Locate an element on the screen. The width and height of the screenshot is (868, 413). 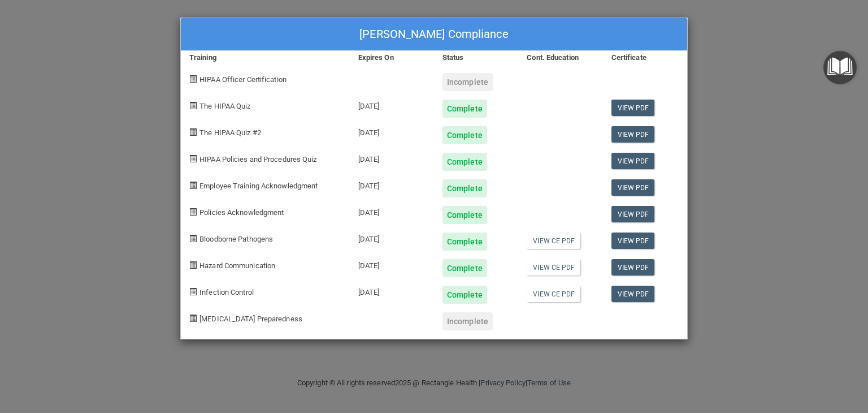
span: HIPAA Officer Certification is located at coordinates (243, 79).